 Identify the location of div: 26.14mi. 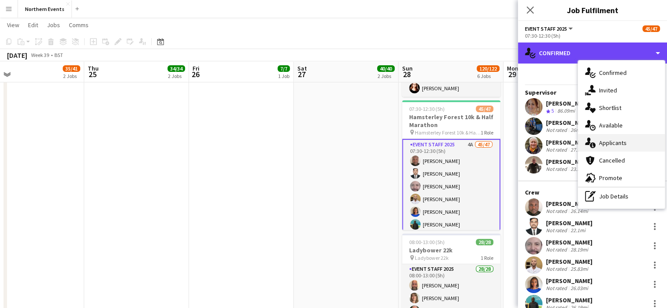
(579, 211).